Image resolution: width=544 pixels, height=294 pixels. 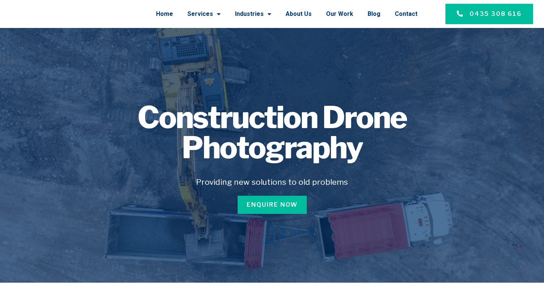 I want to click on a: Home, so click(x=164, y=14).